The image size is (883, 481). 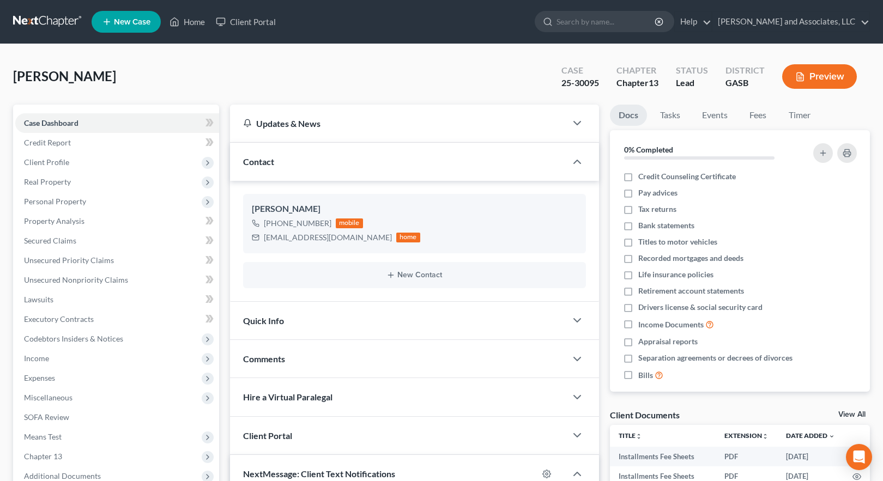 I want to click on span: Miscellaneous, so click(x=48, y=397).